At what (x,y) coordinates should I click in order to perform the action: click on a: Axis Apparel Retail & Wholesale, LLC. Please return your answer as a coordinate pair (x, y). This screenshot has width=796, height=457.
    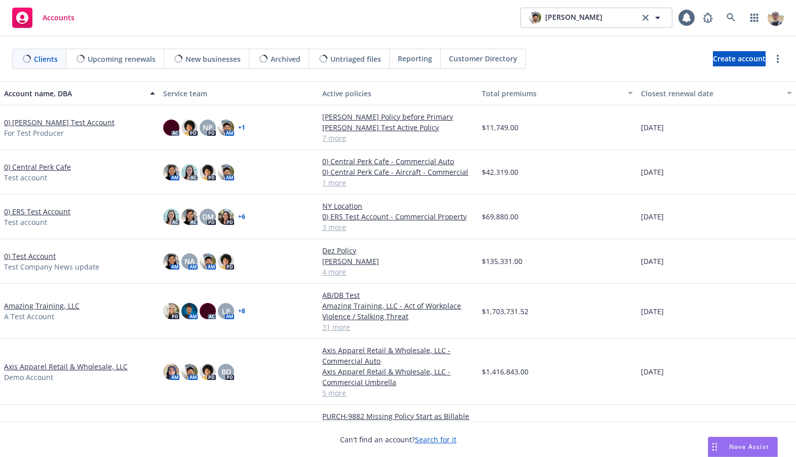
    Looking at the image, I should click on (66, 366).